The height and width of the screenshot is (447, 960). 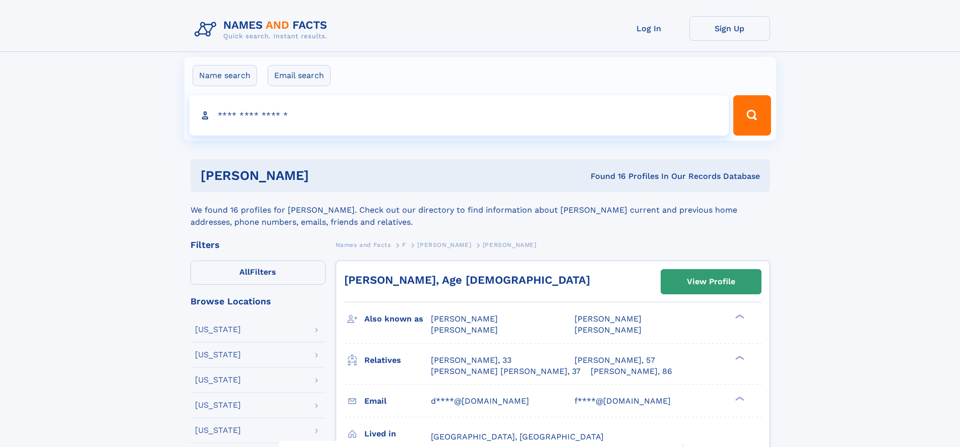 What do you see at coordinates (398, 319) in the screenshot?
I see `h3: Also known as` at bounding box center [398, 319].